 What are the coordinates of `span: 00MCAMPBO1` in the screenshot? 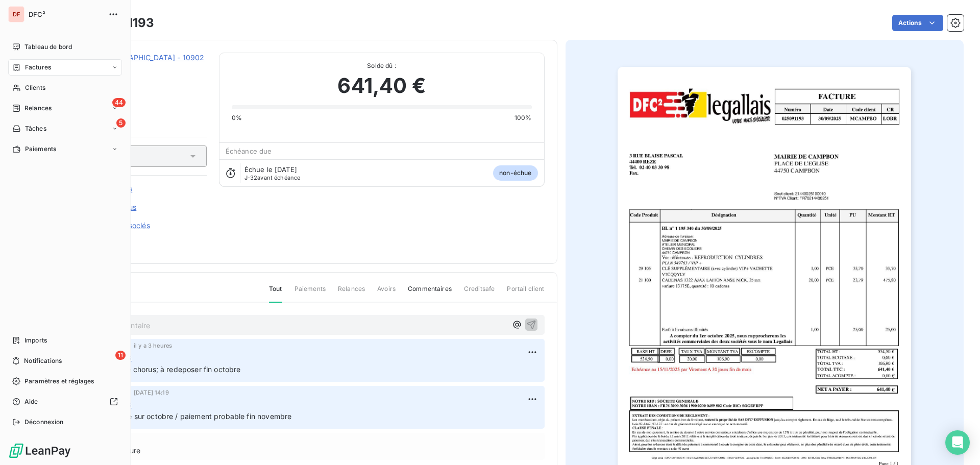 It's located at (144, 69).